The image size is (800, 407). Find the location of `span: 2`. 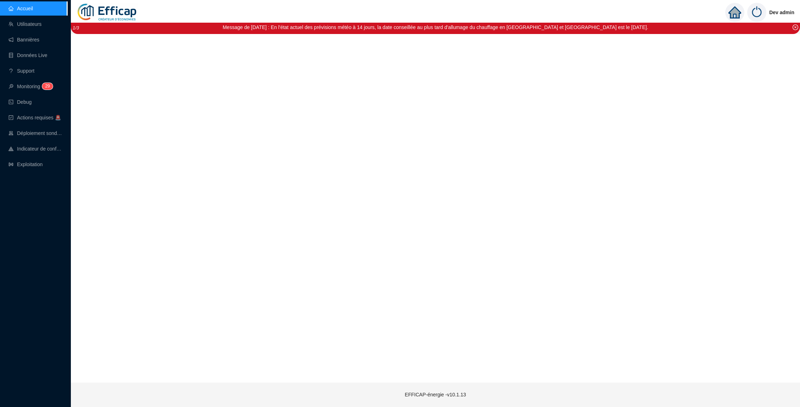

span: 2 is located at coordinates (46, 86).